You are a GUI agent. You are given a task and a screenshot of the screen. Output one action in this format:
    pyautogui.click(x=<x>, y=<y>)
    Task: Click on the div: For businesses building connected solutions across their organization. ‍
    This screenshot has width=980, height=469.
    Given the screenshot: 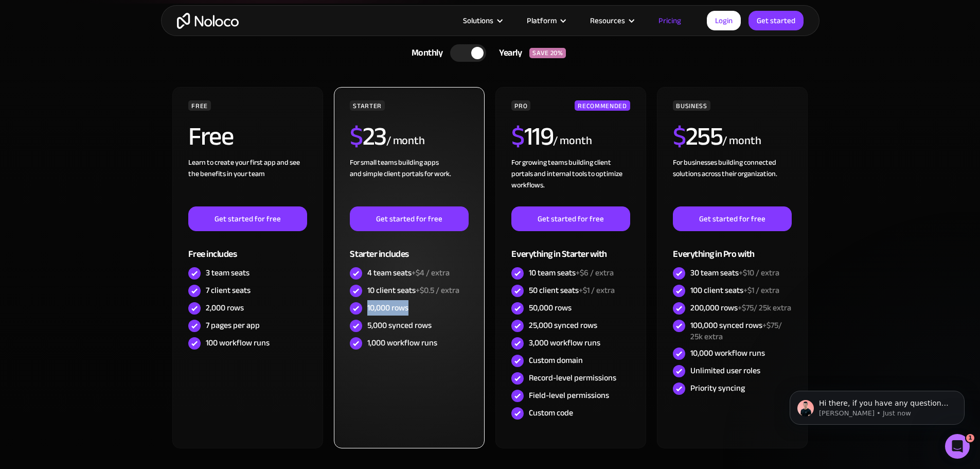 What is the action you would take?
    pyautogui.click(x=732, y=182)
    